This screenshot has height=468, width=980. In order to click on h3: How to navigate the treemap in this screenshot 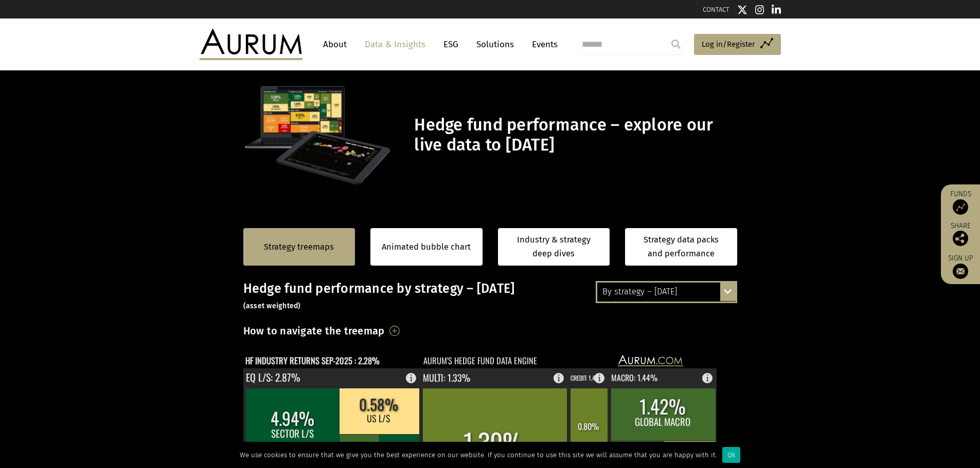, I will do `click(314, 331)`.